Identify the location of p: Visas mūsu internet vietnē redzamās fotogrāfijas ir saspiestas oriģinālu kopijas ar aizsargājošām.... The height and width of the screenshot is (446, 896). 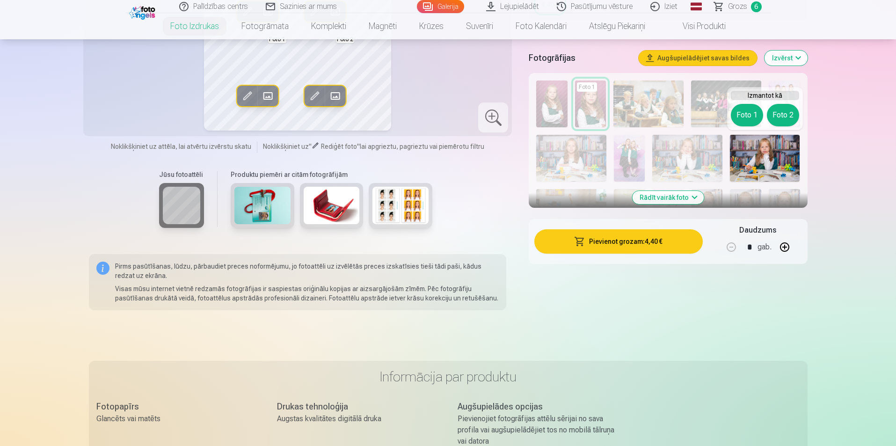
(307, 293).